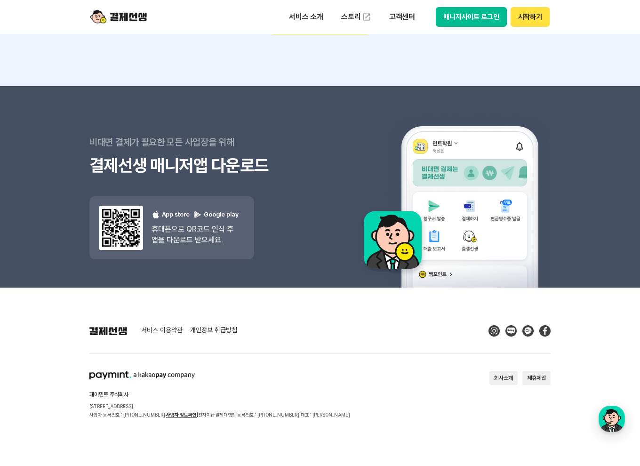  Describe the element at coordinates (108, 331) in the screenshot. I see `img: 결제선생 로고` at that location.